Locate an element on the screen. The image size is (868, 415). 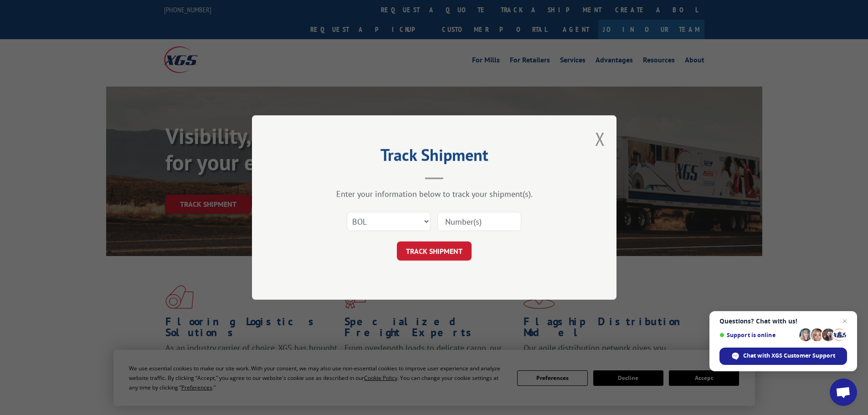
input: Number(s) is located at coordinates (479, 221).